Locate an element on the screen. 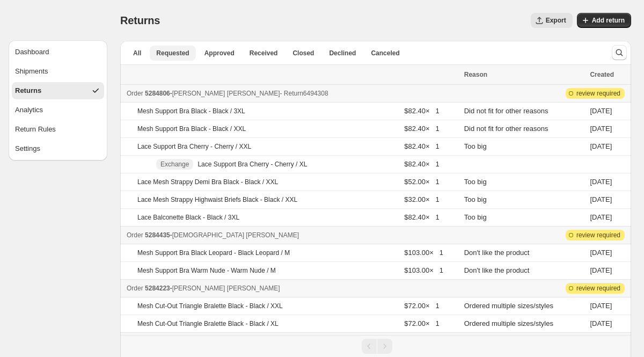 The image size is (644, 357). button: Returns is located at coordinates (58, 91).